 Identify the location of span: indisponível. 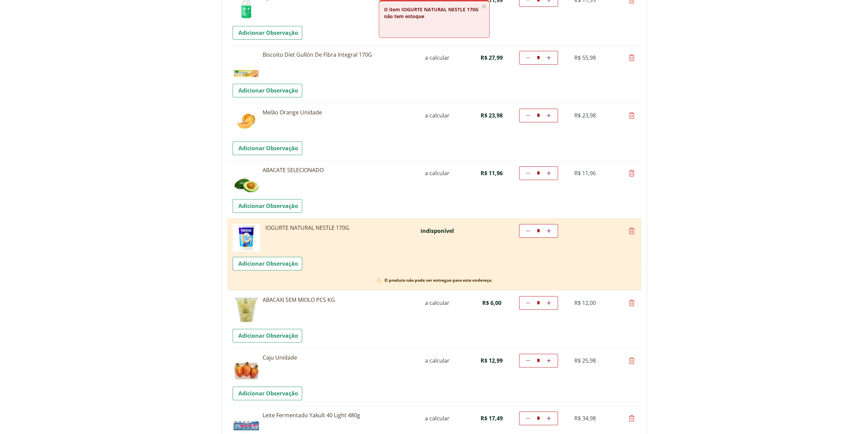
(437, 231).